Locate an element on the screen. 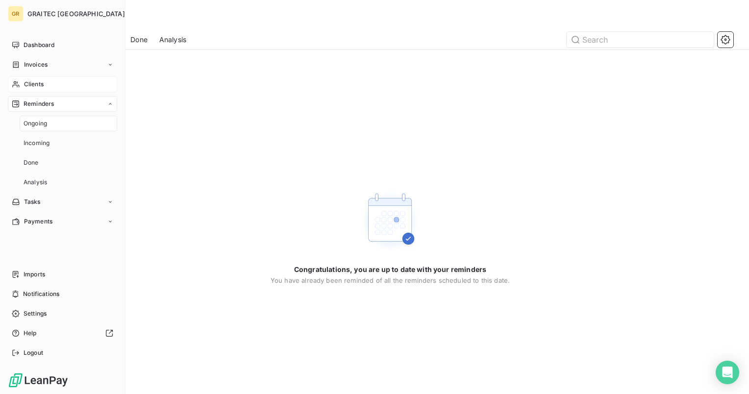 The height and width of the screenshot is (394, 749). input: Search is located at coordinates (640, 40).